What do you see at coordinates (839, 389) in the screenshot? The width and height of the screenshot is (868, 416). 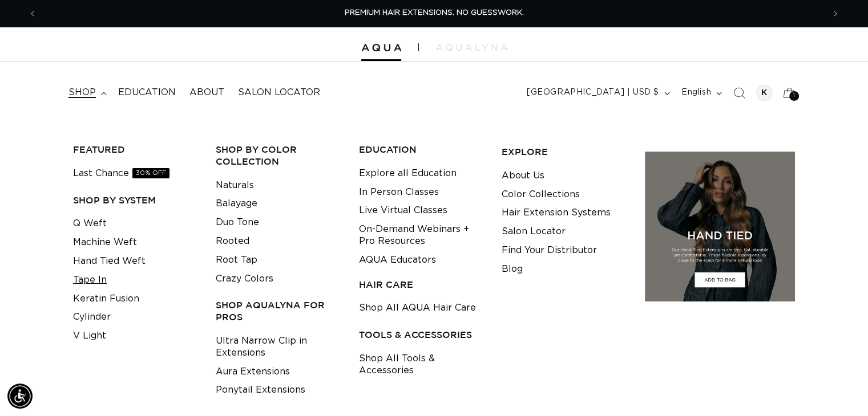 I see `div: Chat Widget` at bounding box center [839, 389].